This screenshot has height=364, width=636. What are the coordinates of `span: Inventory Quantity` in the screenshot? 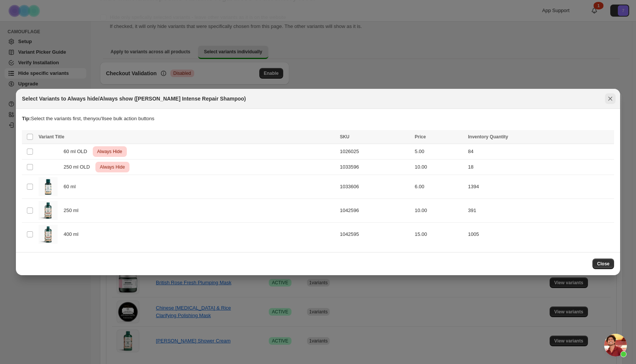 It's located at (488, 137).